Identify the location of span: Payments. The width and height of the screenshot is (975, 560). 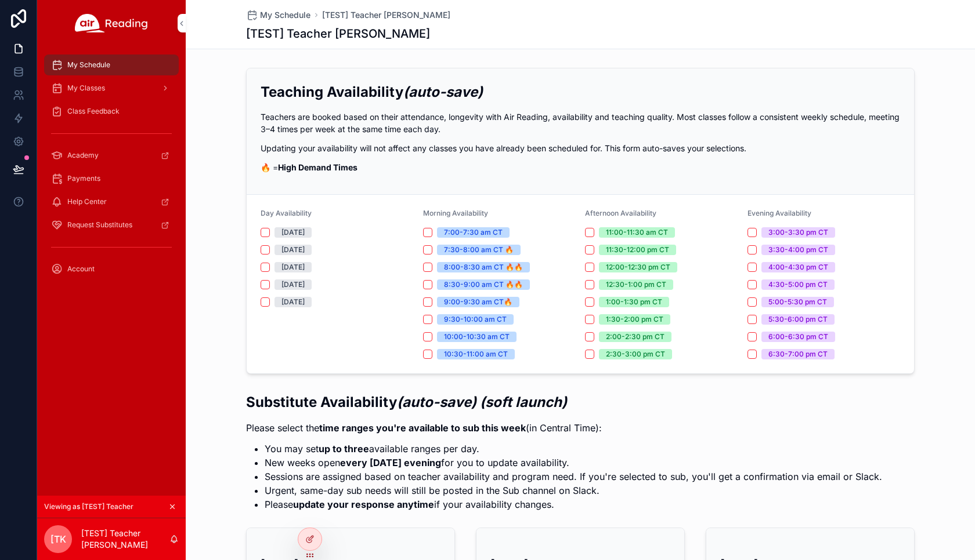
(83, 179).